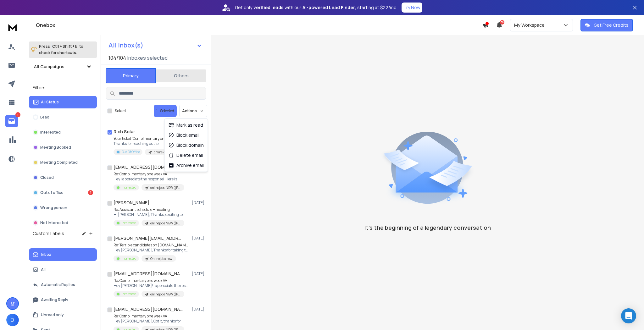  I want to click on span: 104 / 104, so click(117, 58).